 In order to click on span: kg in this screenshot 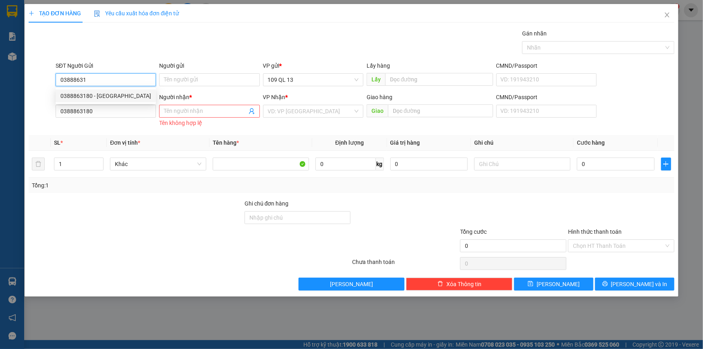, I will do `click(380, 164)`.